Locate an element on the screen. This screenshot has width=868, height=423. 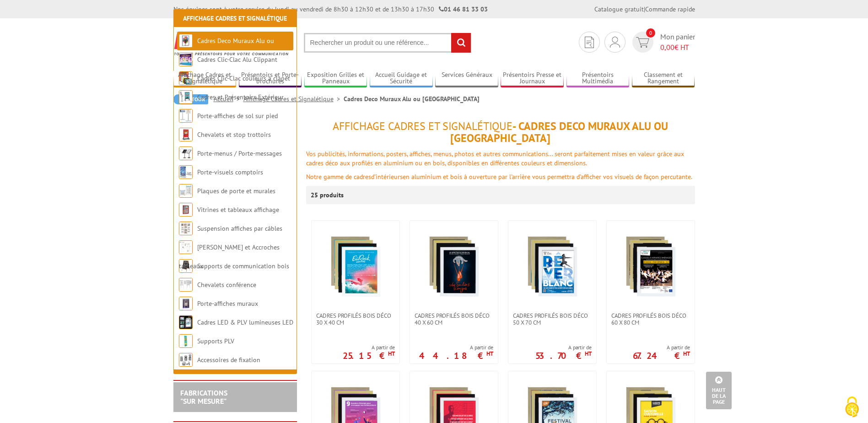
img: Porte-affiches muraux is located at coordinates (186, 303).